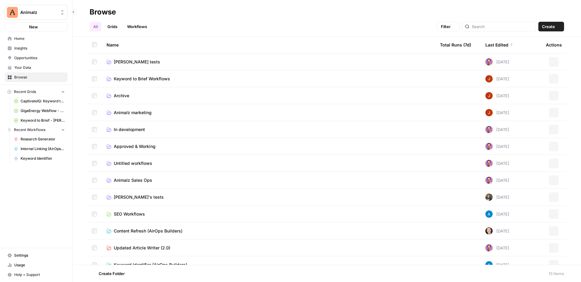 Image resolution: width=581 pixels, height=282 pixels. What do you see at coordinates (489, 198) in the screenshot?
I see `img: axfdhis7hqllw7znytczg3qeu3ls` at bounding box center [489, 198].